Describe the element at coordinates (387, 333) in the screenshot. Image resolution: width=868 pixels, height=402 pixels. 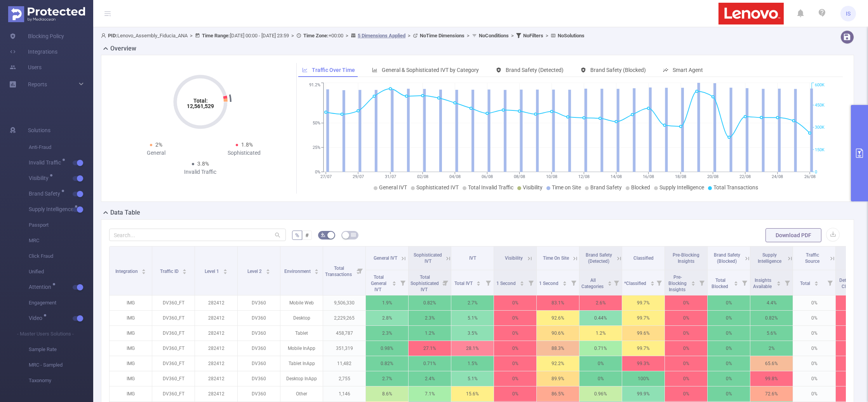
I see `p: 2.3%` at that location.